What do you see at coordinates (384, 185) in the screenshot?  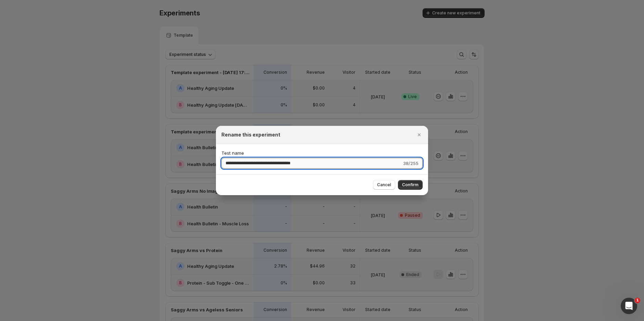 I see `button: Cancel` at bounding box center [384, 185].